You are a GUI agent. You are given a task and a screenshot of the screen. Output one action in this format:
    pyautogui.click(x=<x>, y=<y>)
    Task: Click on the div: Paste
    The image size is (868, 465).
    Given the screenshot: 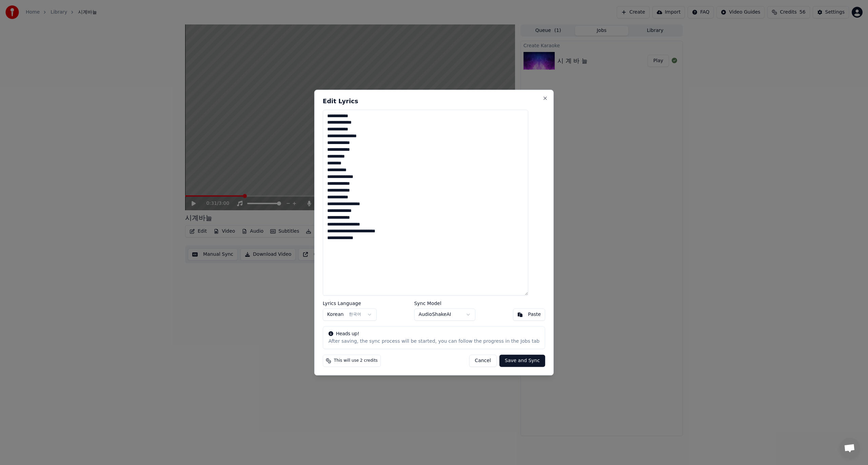 What is the action you would take?
    pyautogui.click(x=535, y=314)
    